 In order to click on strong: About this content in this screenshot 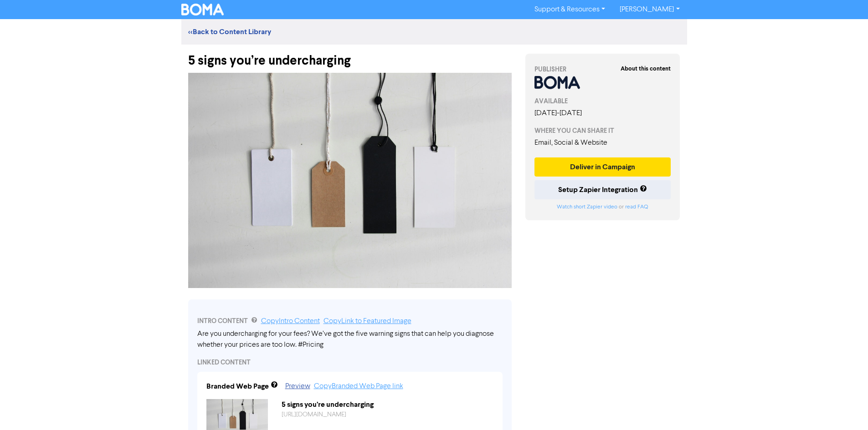, I will do `click(645, 68)`.